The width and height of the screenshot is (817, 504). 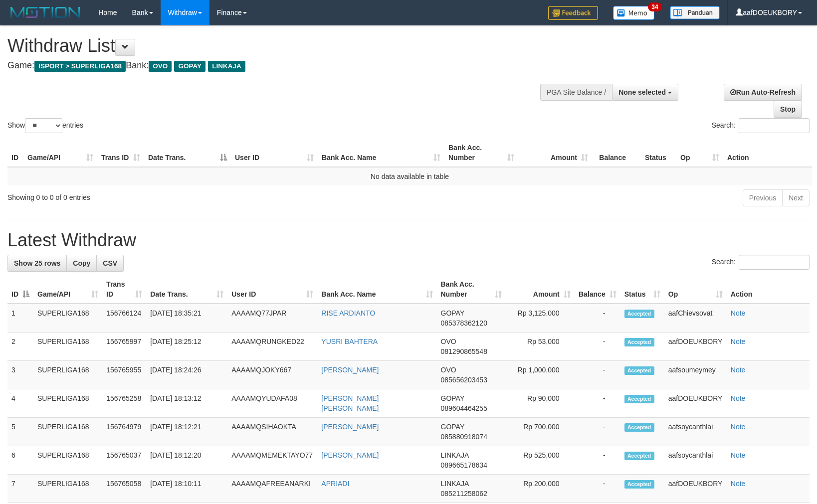 What do you see at coordinates (82, 263) in the screenshot?
I see `a: Copy` at bounding box center [82, 263].